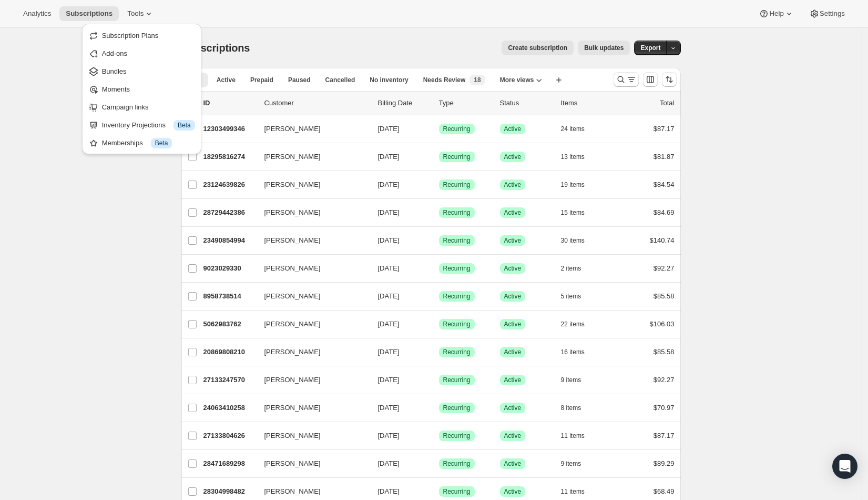 This screenshot has width=868, height=500. I want to click on button: Help, so click(776, 14).